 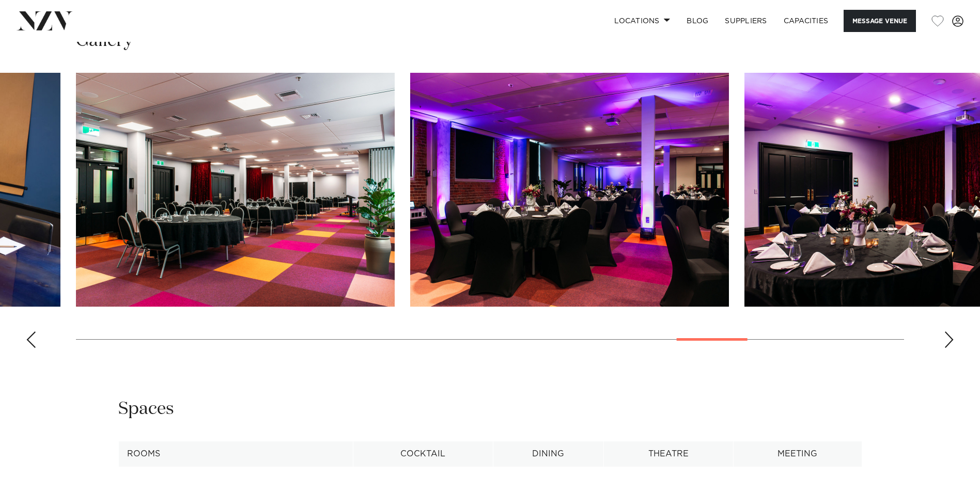 What do you see at coordinates (44, 21) in the screenshot?
I see `img: nzv-logo.png` at bounding box center [44, 21].